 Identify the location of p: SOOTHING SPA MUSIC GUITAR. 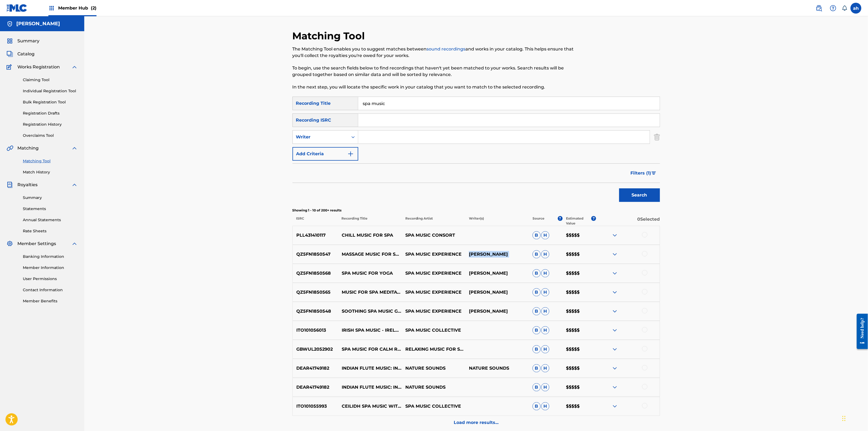
(370, 311).